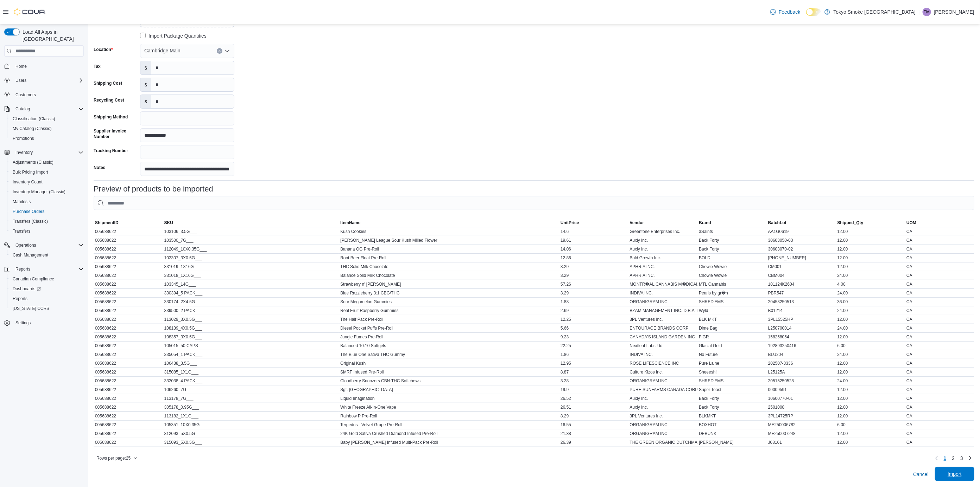 The width and height of the screenshot is (980, 487). Describe the element at coordinates (663, 302) in the screenshot. I see `div: ORGANIGRAM INC.` at that location.